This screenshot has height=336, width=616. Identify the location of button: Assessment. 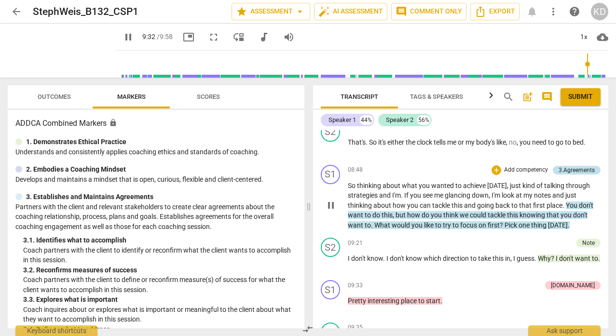
(270, 12).